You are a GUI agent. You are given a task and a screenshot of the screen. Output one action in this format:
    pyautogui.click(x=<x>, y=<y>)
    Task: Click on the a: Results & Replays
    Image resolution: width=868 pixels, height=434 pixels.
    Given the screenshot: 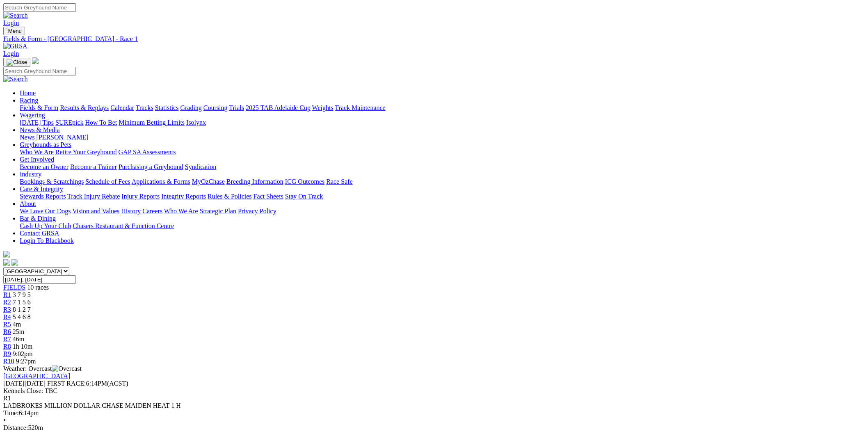 What is the action you would take?
    pyautogui.click(x=84, y=108)
    